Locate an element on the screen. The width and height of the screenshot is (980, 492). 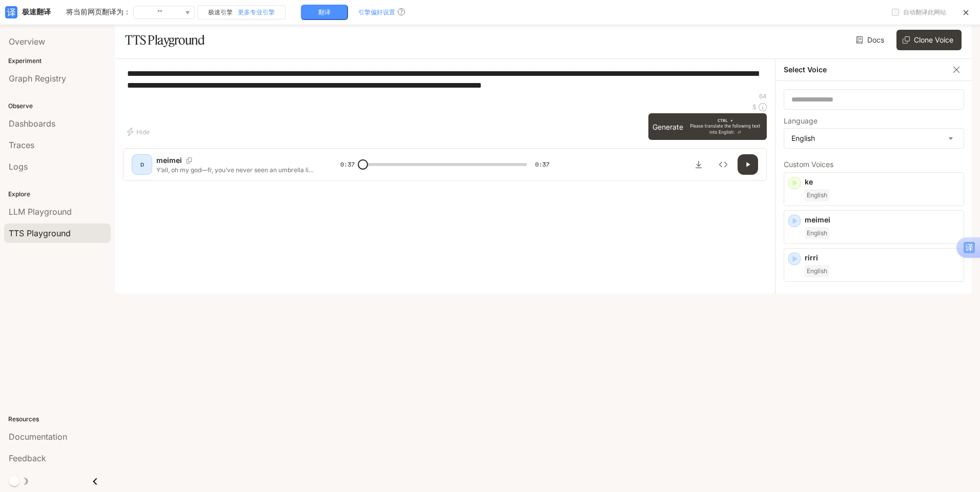
button: Inspect is located at coordinates (723, 164).